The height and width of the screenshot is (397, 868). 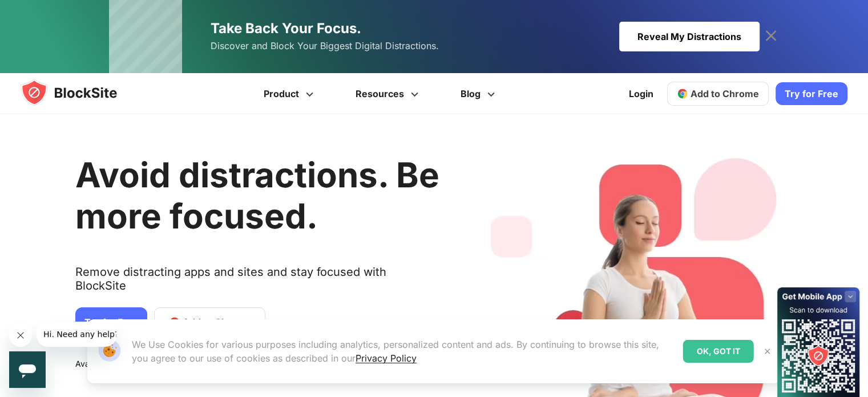 I want to click on img: Close, so click(x=767, y=351).